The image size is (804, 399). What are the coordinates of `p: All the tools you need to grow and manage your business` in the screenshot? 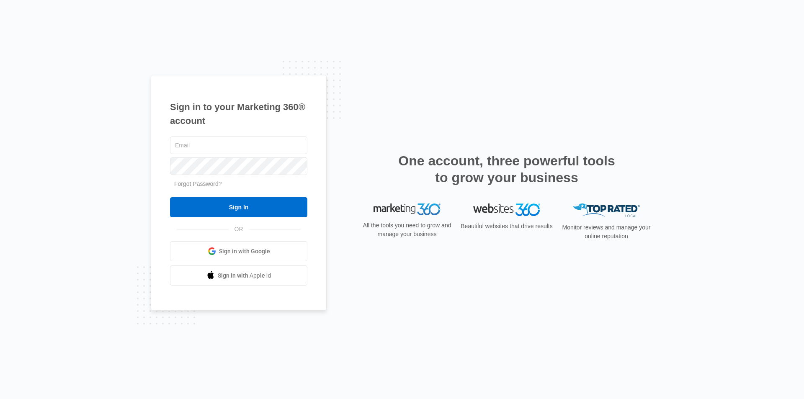 It's located at (407, 230).